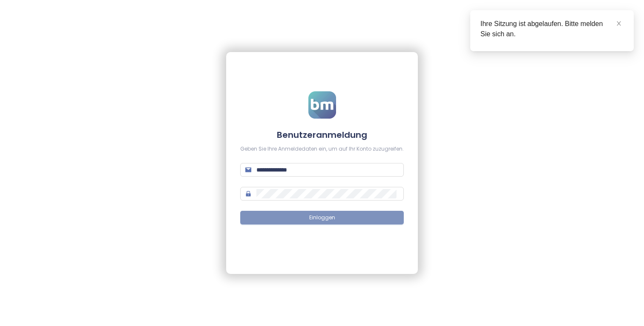 The image size is (644, 326). Describe the element at coordinates (248, 170) in the screenshot. I see `span: mail` at that location.